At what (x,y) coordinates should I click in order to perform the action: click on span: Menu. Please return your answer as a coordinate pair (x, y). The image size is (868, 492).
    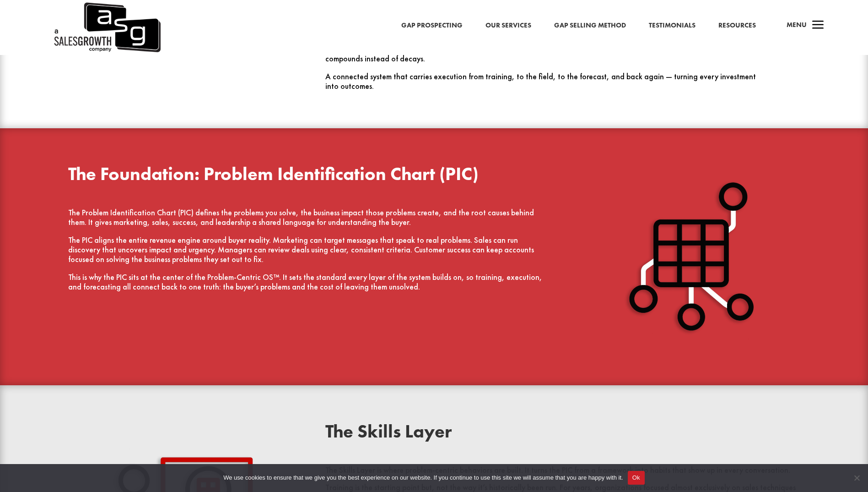
    Looking at the image, I should click on (796, 25).